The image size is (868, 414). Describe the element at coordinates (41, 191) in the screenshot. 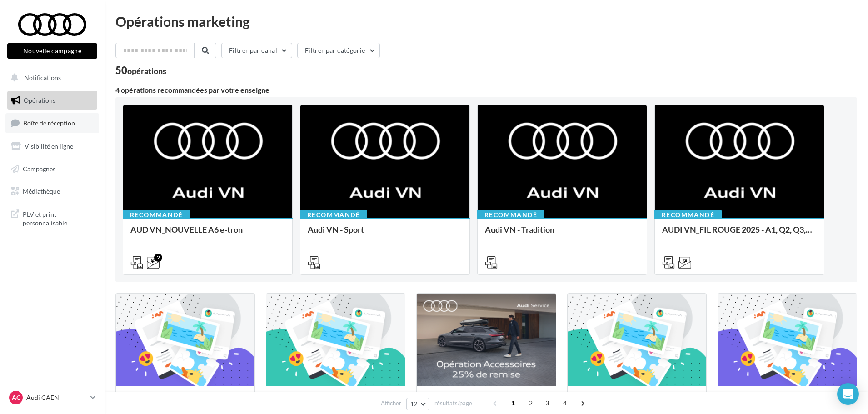

I see `span: Médiathèque` at that location.